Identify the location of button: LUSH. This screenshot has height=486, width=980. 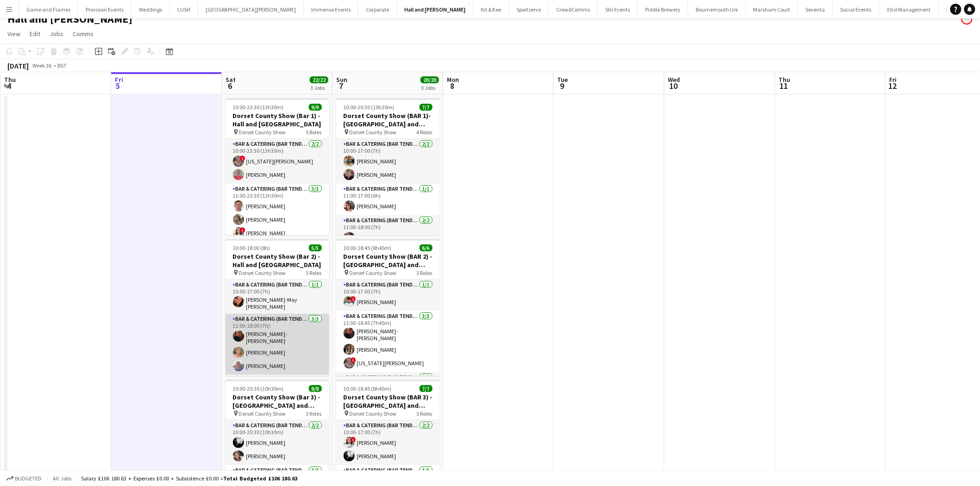
(184, 9).